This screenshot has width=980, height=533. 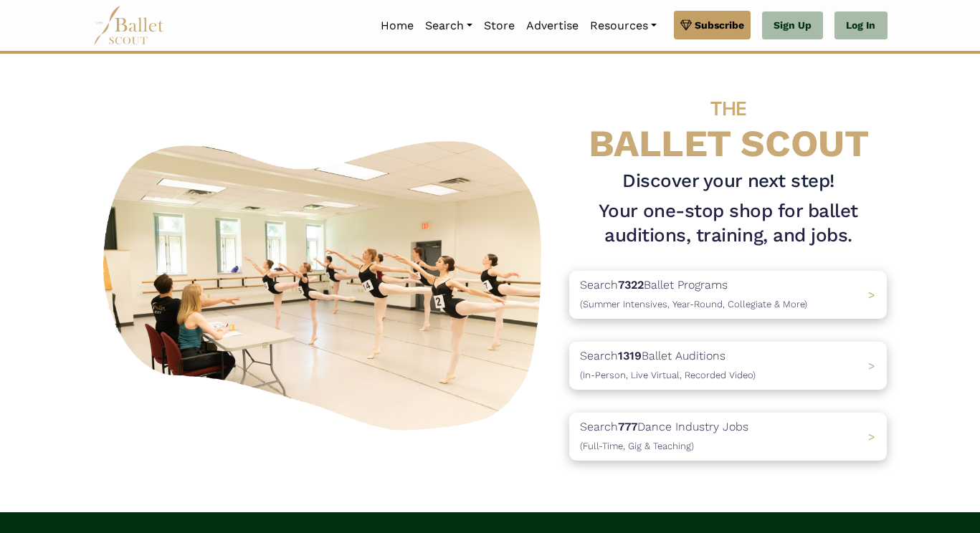 What do you see at coordinates (860, 26) in the screenshot?
I see `a: Log In` at bounding box center [860, 26].